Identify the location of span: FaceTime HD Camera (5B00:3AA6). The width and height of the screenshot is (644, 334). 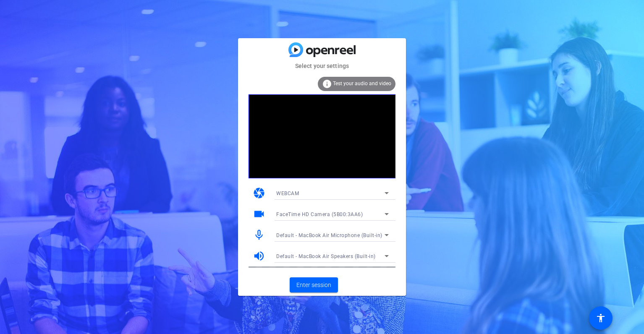
(319, 215).